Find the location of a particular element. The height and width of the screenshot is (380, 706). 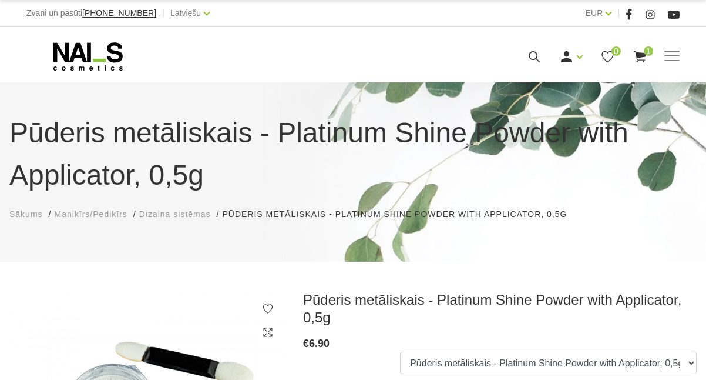

span: Manikīrs/Pedikīrs is located at coordinates (91, 214).